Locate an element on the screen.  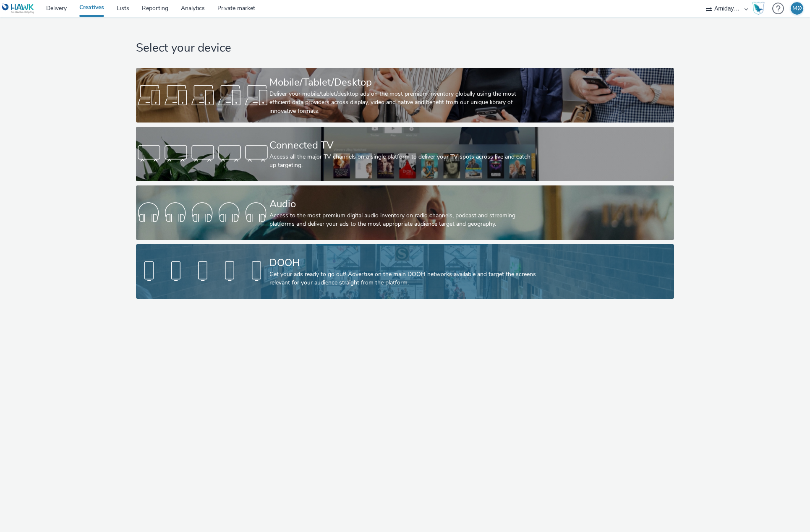
a: DOOHGet your ads ready to go out! Advertise on the main DOOH networks available and target the sc... is located at coordinates (405, 271).